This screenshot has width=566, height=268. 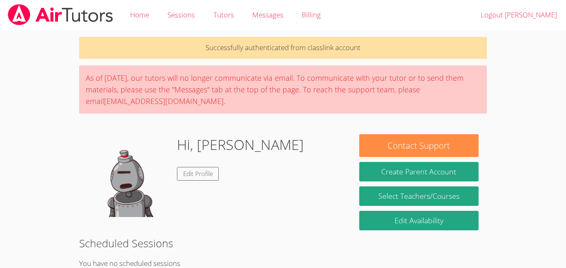 I want to click on img: default.png, so click(x=129, y=176).